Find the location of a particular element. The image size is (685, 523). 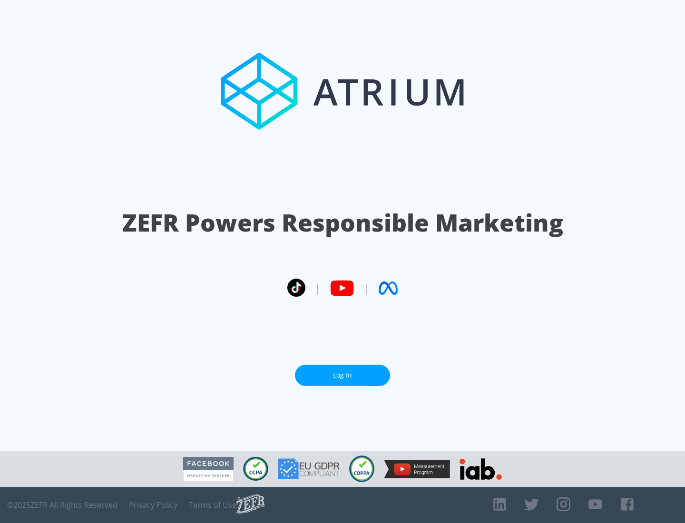

img: Facebook Marketing Partner is located at coordinates (208, 469).